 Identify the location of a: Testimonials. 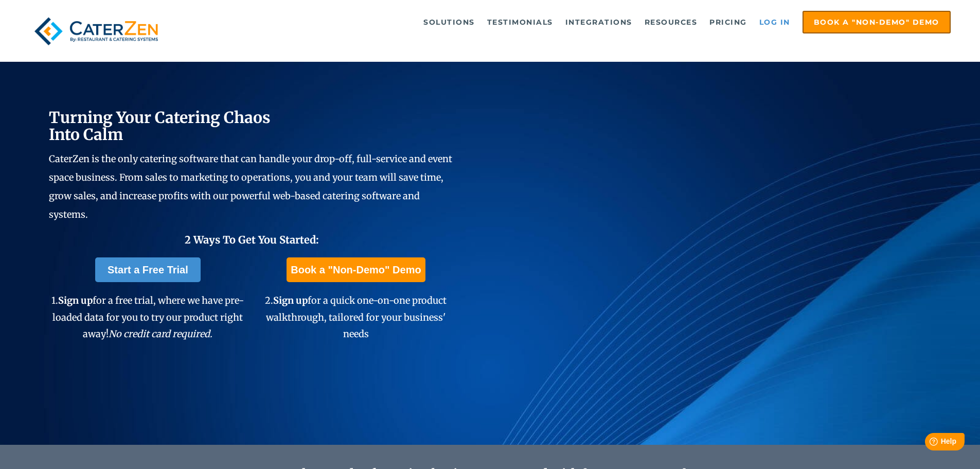
(520, 22).